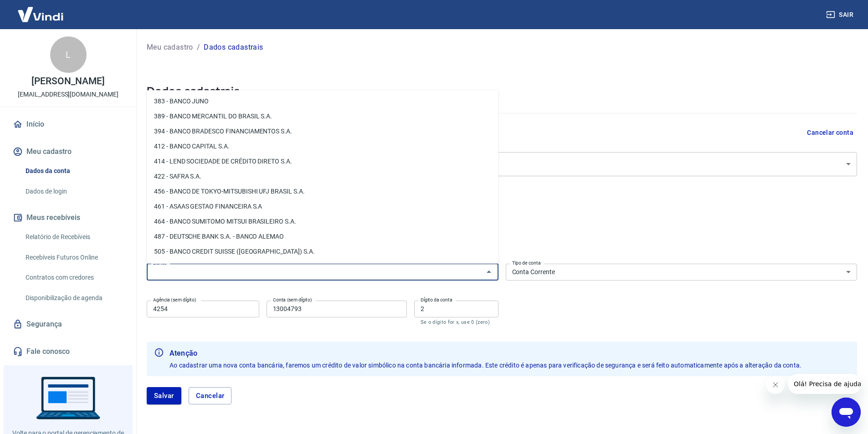  What do you see at coordinates (164, 396) in the screenshot?
I see `button: Salvar` at bounding box center [164, 396].